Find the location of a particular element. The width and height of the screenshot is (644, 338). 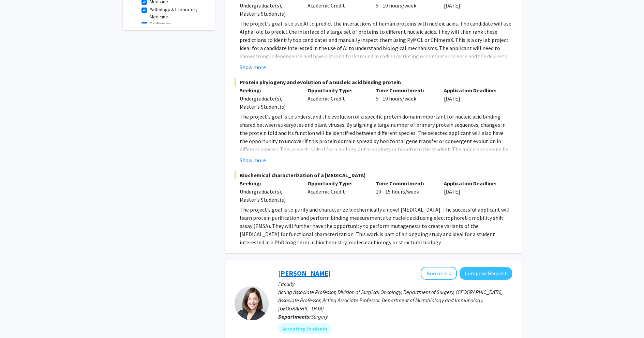

span: Surgery is located at coordinates (319, 316).